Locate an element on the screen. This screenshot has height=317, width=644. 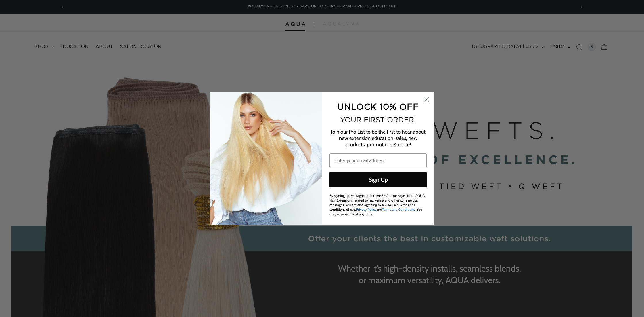
span: By signing up, you agree to receive EMAIL messages from AQUA Hair Extensions related to marketing... is located at coordinates (377, 205).